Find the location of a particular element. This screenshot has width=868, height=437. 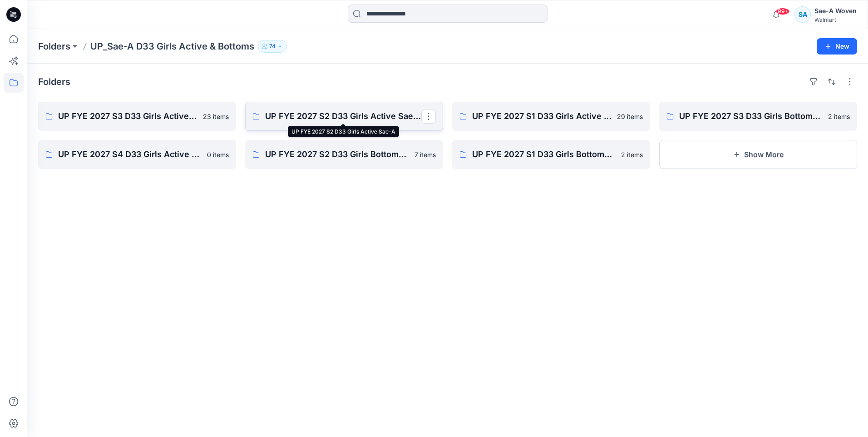

p: UP FYE 2027 S1 D33 Girls Active Sae-A is located at coordinates (542, 116).